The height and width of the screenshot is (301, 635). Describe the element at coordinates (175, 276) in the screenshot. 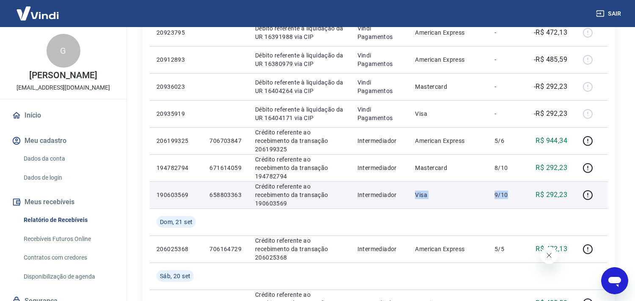

I see `span: Sáb, 20 set` at that location.